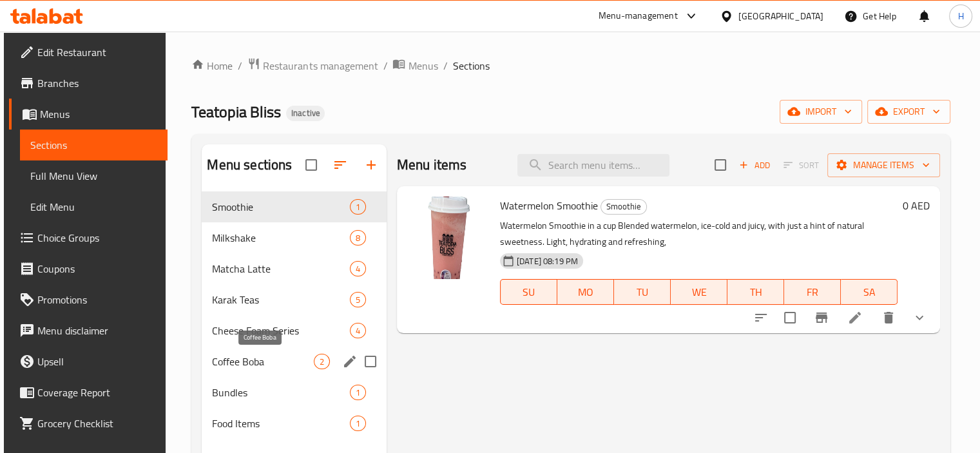 This screenshot has height=453, width=980. Describe the element at coordinates (358, 300) in the screenshot. I see `span: 5` at that location.